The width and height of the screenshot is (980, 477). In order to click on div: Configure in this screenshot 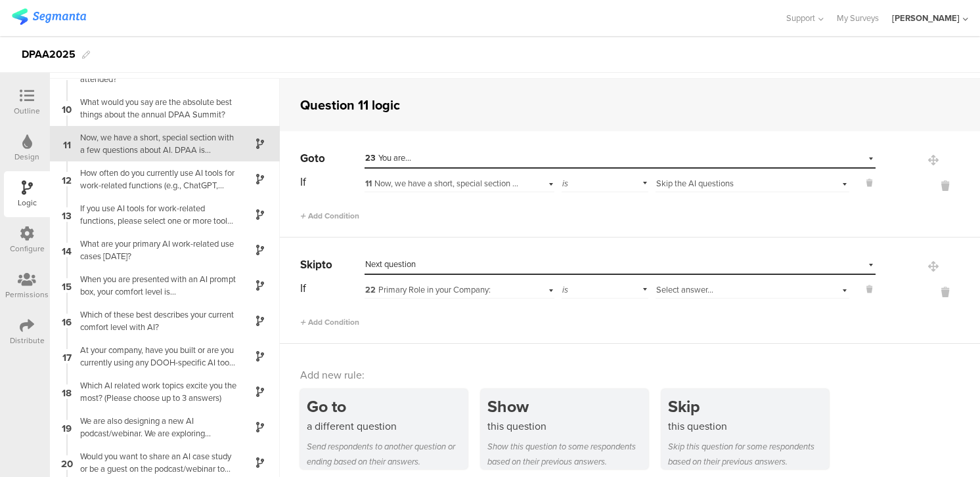, I will do `click(27, 249)`.